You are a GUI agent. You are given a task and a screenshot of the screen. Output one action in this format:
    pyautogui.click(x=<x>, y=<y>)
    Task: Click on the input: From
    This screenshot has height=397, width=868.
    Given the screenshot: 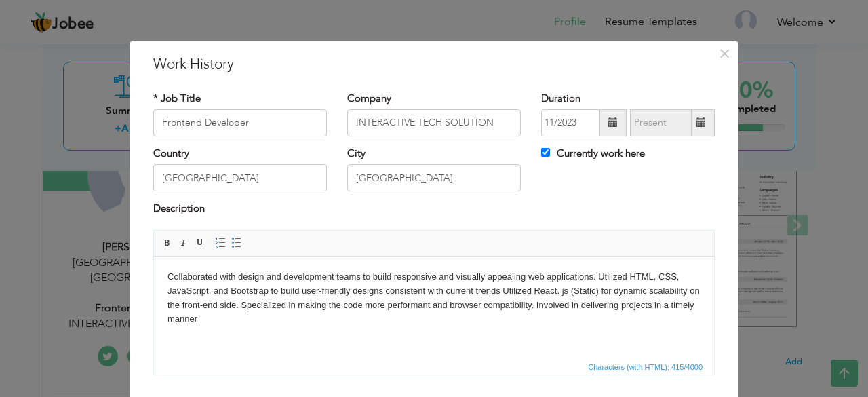 What is the action you would take?
    pyautogui.click(x=571, y=123)
    